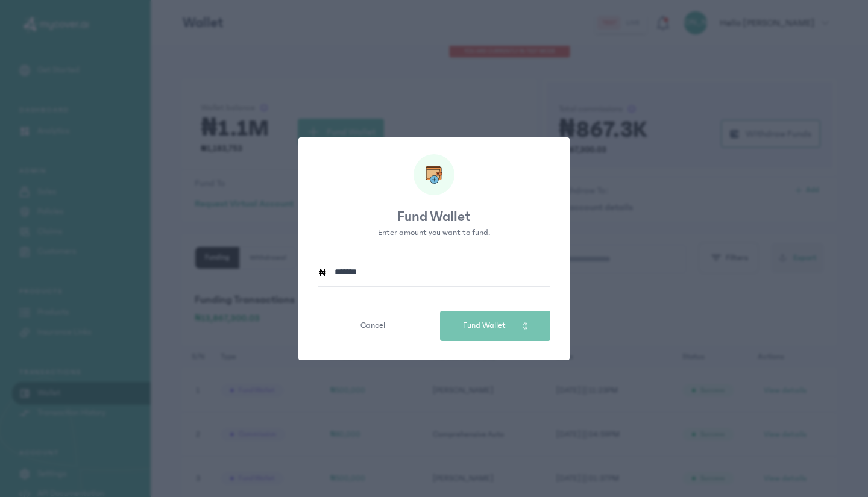 The image size is (868, 497). Describe the element at coordinates (495, 326) in the screenshot. I see `button: Fund Wallet` at that location.